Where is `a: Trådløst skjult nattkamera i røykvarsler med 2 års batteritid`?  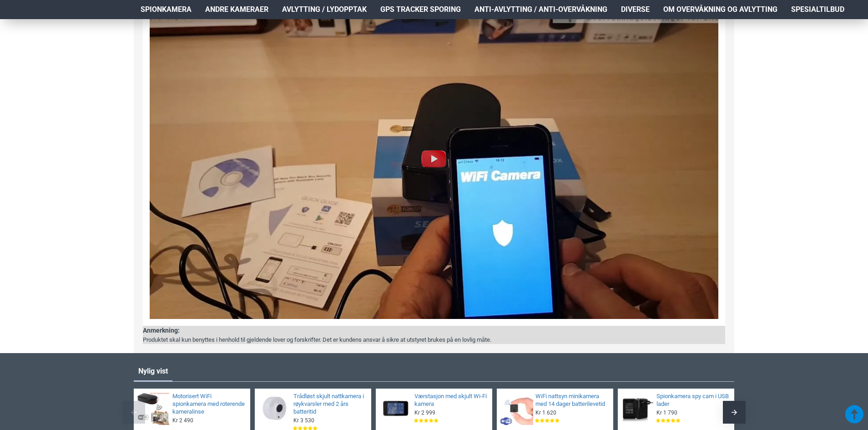
a: Trådløst skjult nattkamera i røykvarsler med 2 års batteritid is located at coordinates (329, 404).